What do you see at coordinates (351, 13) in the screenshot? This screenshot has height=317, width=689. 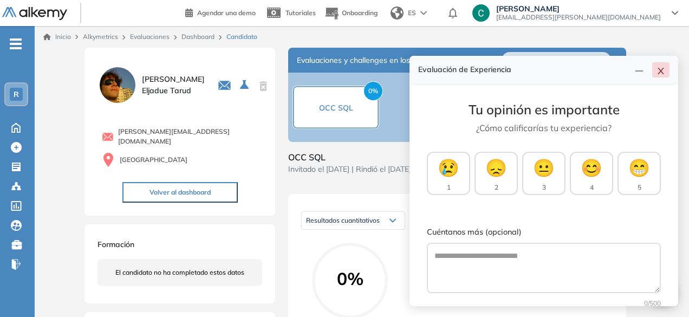 I see `button: Onboarding` at bounding box center [351, 13].